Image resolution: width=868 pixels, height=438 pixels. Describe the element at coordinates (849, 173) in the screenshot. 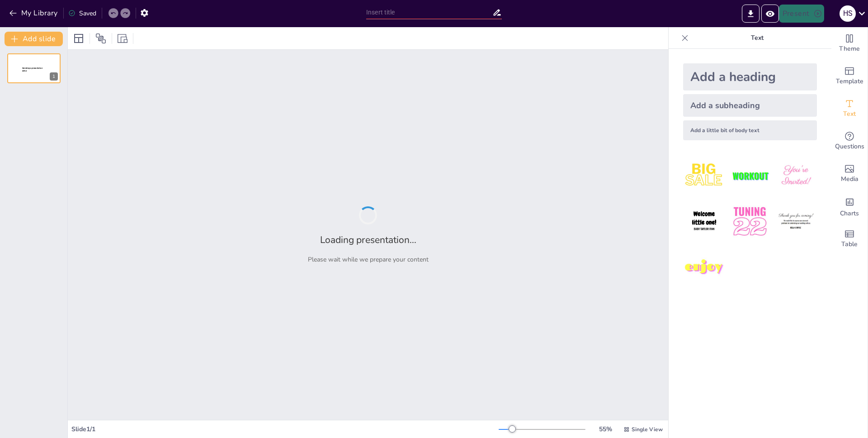

I see `div: Add images, graphics, shapes or video` at that location.